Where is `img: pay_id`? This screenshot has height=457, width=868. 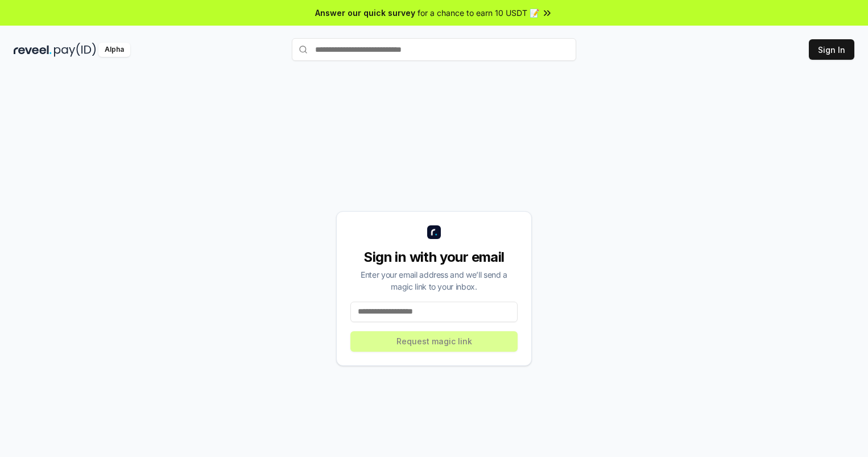 img: pay_id is located at coordinates (75, 49).